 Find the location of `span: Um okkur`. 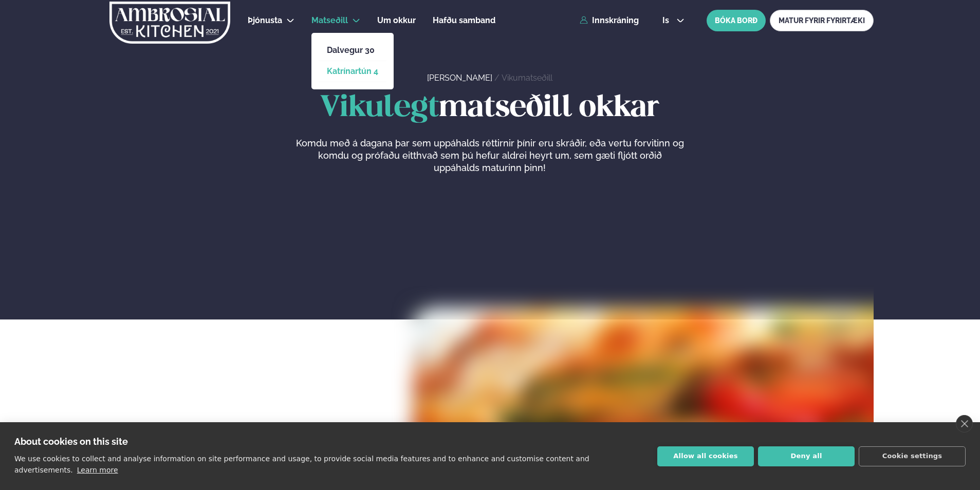

span: Um okkur is located at coordinates (396, 20).